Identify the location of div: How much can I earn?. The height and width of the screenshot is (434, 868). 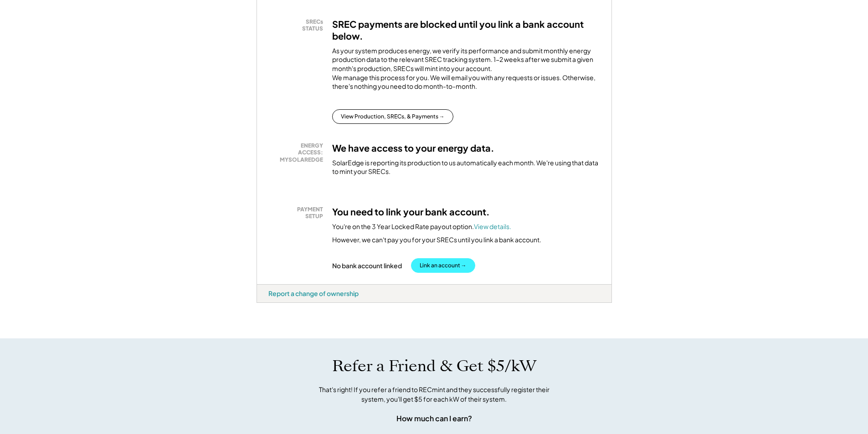
(434, 419).